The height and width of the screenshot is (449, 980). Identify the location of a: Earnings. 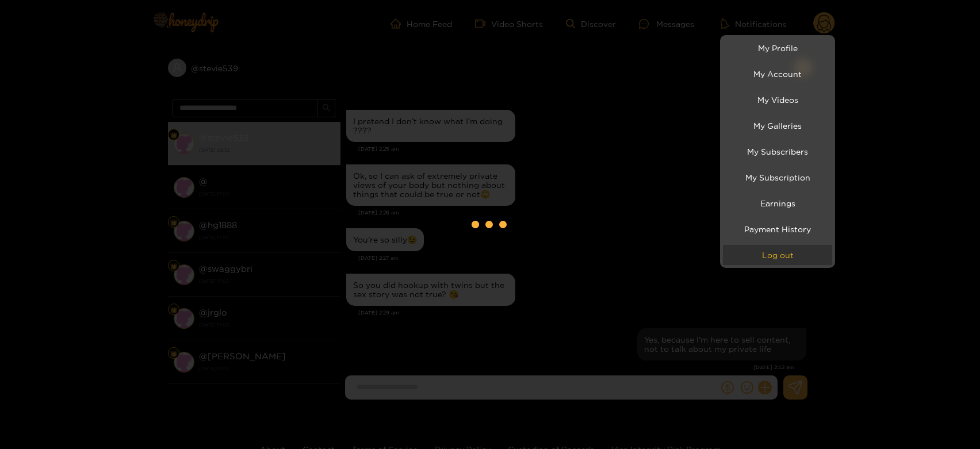
(778, 203).